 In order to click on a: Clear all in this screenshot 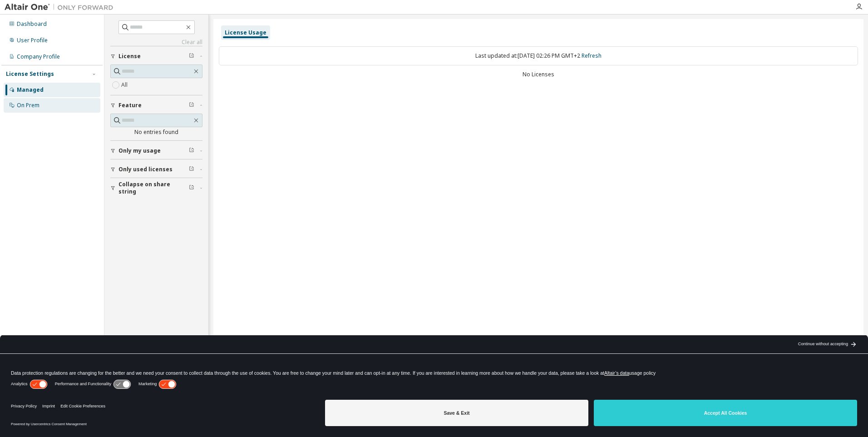, I will do `click(156, 42)`.